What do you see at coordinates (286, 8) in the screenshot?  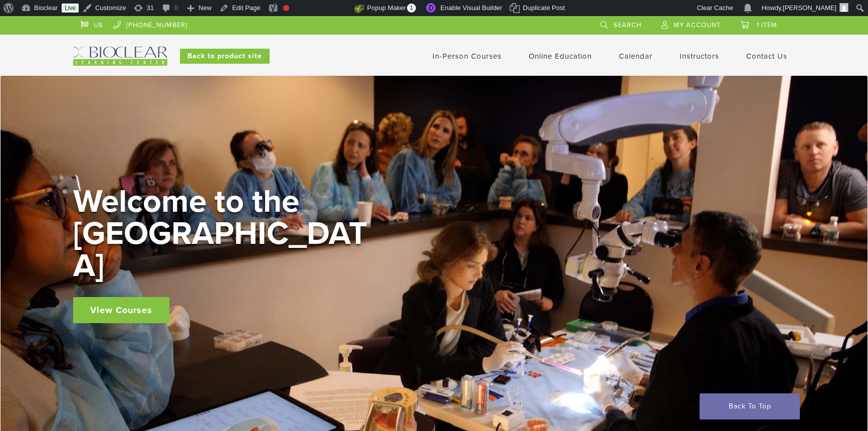 I see `div: Focus keyphrase not set` at bounding box center [286, 8].